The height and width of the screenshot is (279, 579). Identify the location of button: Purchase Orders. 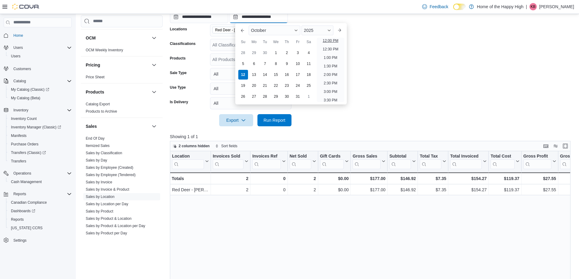
(40, 144).